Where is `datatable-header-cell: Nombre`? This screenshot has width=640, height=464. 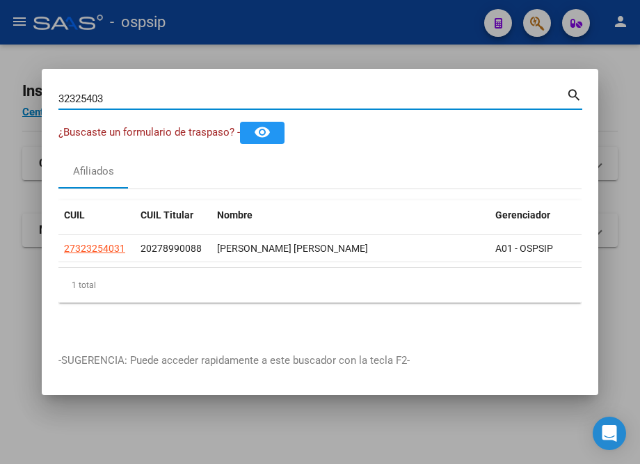
datatable-header-cell: Nombre is located at coordinates (351, 215).